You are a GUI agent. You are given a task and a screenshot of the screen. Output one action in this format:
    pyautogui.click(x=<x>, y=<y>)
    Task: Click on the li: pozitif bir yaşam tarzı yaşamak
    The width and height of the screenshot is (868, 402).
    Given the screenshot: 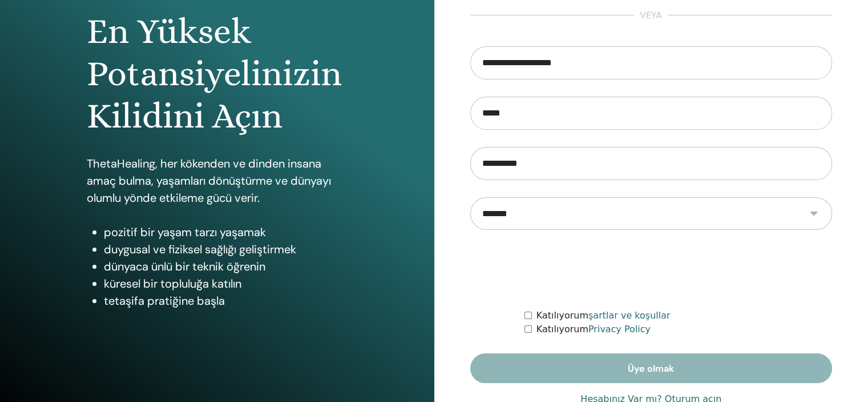 What is the action you would take?
    pyautogui.click(x=225, y=232)
    